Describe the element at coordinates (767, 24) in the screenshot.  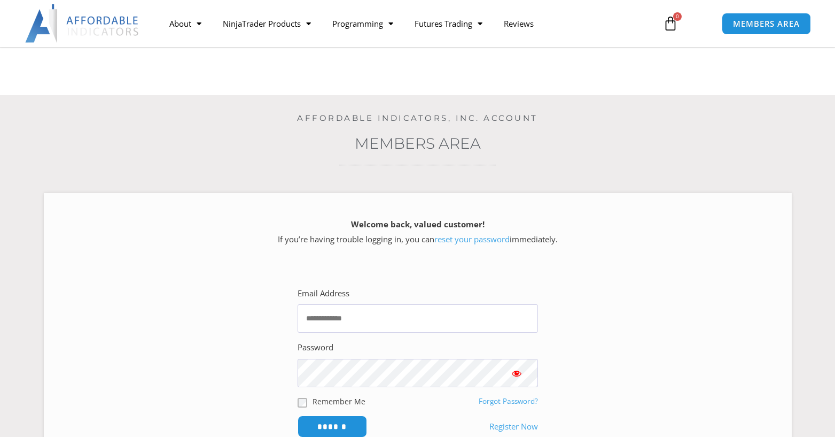
I see `span: MEMBERS AREA` at that location.